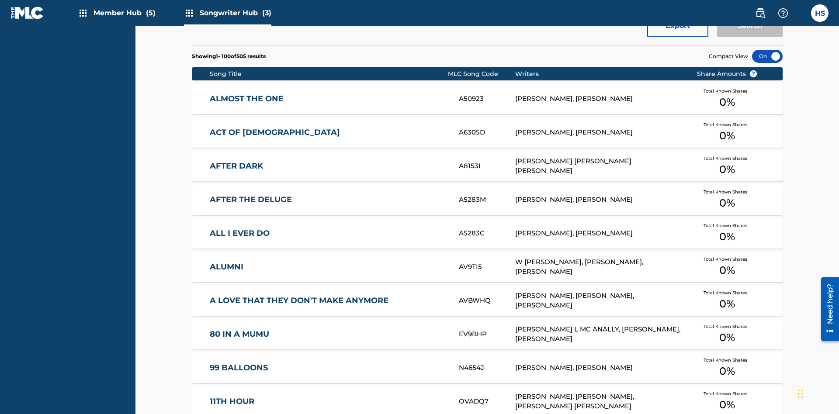 This screenshot has height=414, width=839. I want to click on div: Writers, so click(599, 74).